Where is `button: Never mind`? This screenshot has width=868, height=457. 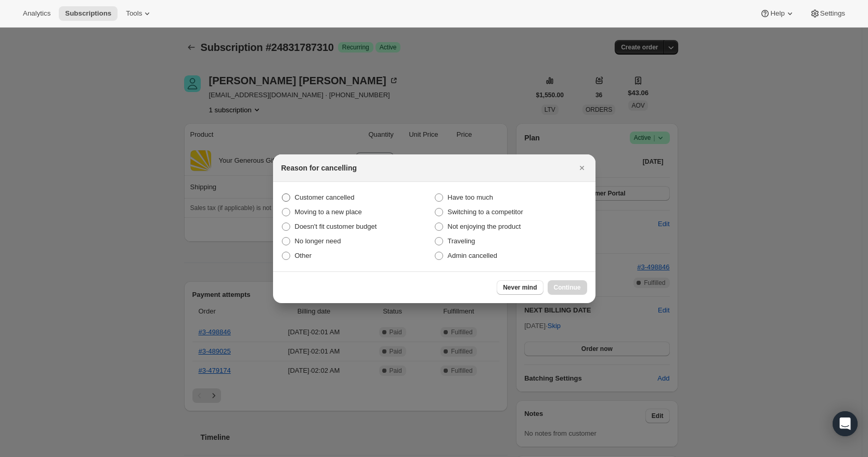
button: Never mind is located at coordinates (520, 287).